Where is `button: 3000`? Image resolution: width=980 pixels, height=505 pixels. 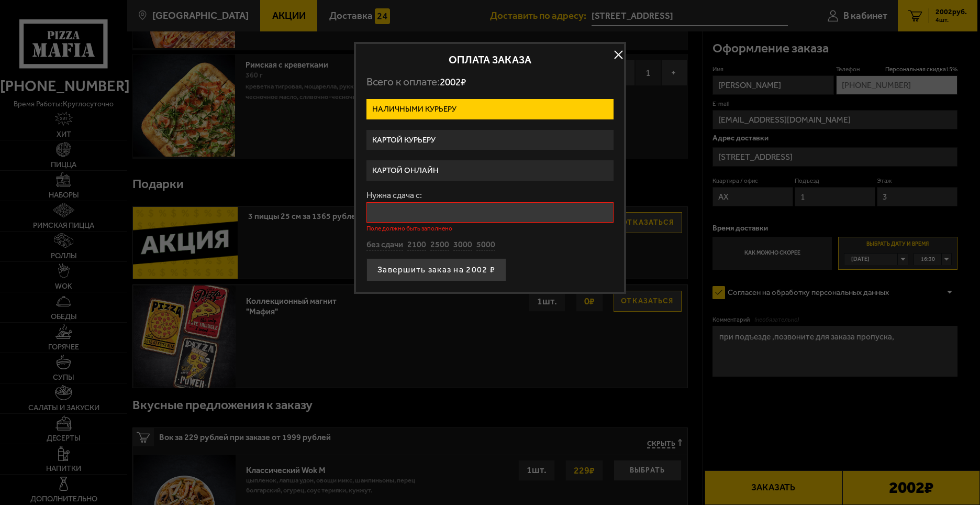 button: 3000 is located at coordinates (463, 245).